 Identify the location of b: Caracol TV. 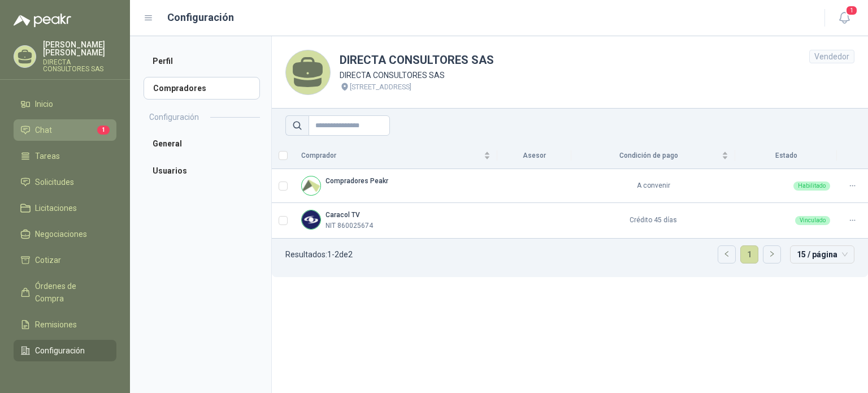
(342, 215).